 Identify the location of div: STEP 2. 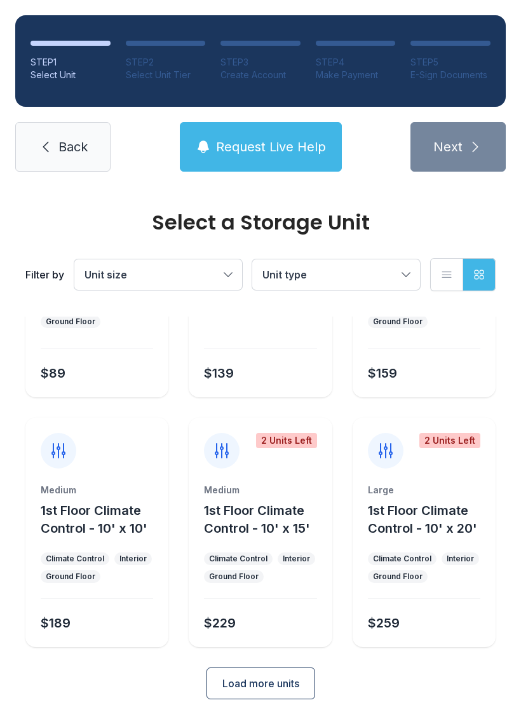
(166, 62).